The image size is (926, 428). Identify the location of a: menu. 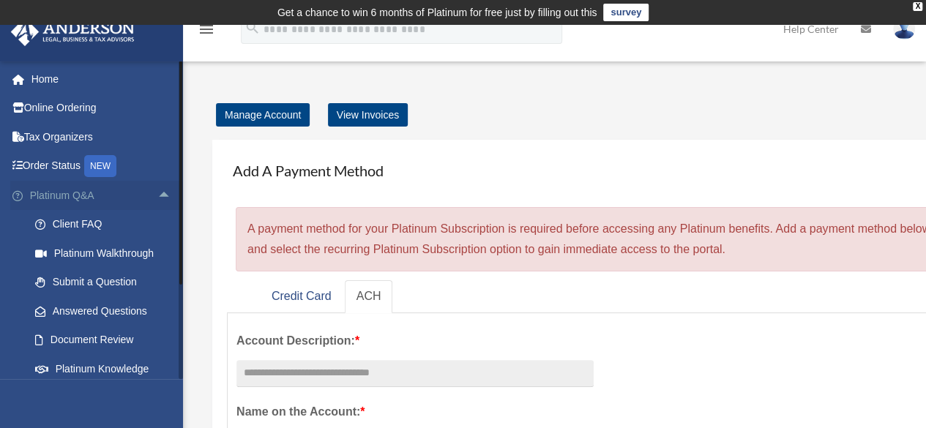
(207, 31).